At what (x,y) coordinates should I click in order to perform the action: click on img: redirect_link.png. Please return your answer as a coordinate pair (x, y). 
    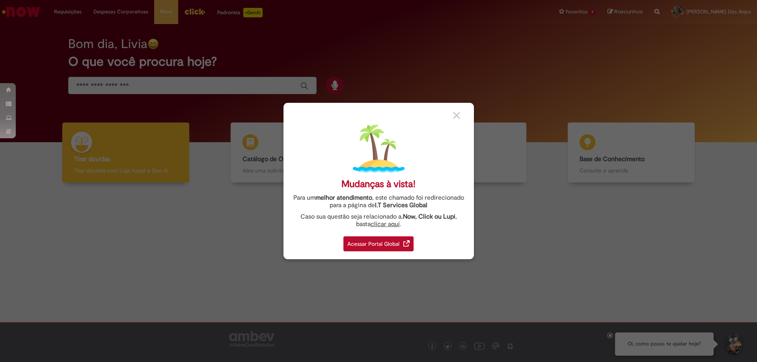
    Looking at the image, I should click on (406, 244).